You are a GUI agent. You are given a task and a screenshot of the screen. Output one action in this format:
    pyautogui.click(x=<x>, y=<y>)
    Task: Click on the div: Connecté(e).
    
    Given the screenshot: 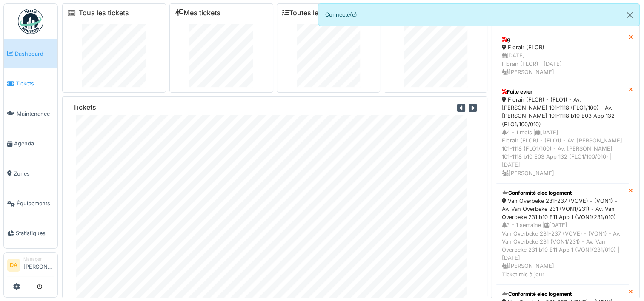 What is the action you would take?
    pyautogui.click(x=479, y=15)
    